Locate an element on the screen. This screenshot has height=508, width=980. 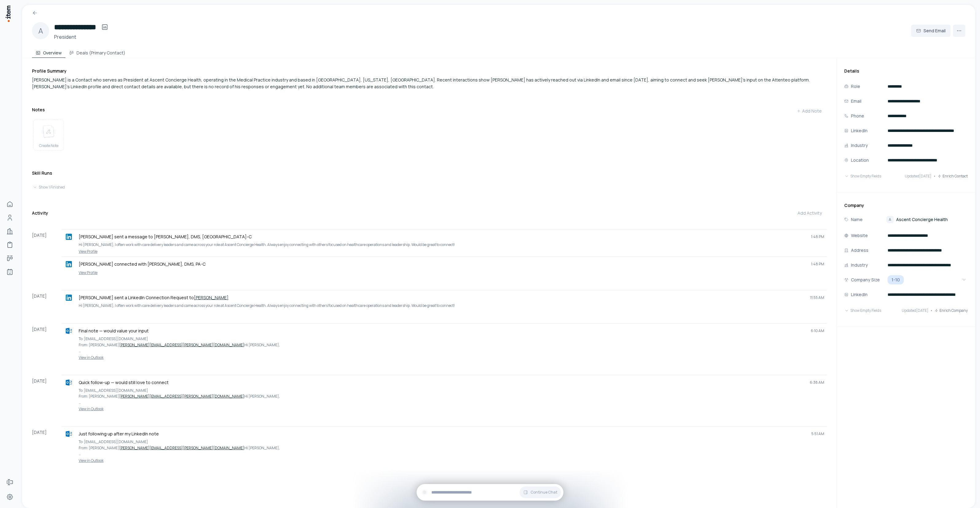
p: Phone is located at coordinates (857, 116).